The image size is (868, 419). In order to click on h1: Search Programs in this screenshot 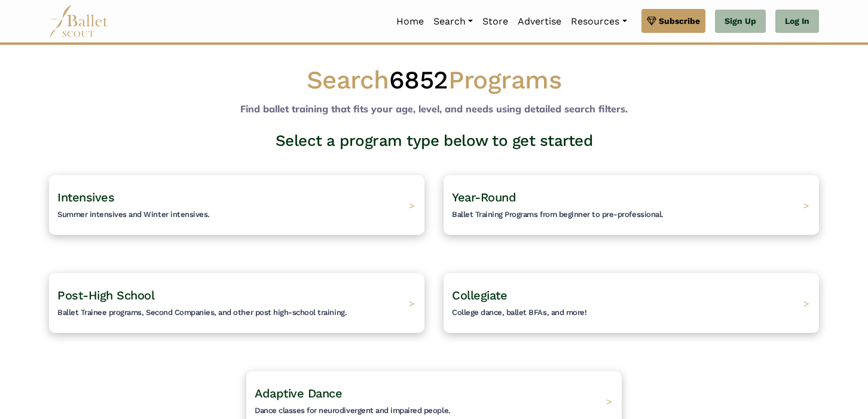, I will do `click(434, 80)`.